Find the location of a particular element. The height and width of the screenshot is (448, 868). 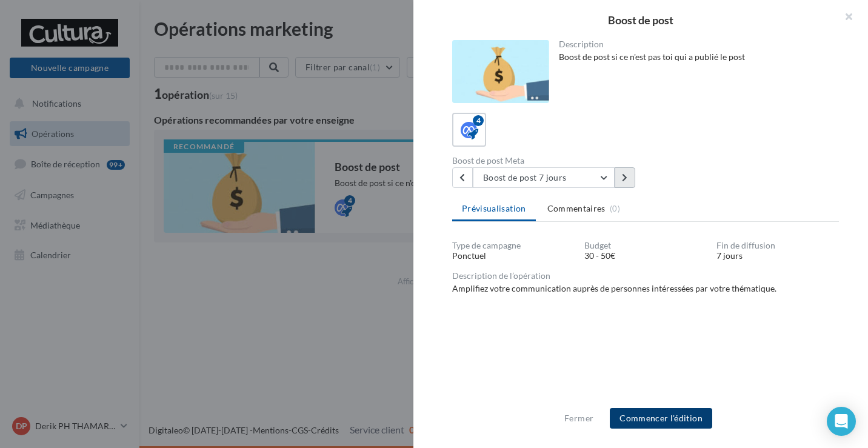

div: Description de l’opération is located at coordinates (645, 276).